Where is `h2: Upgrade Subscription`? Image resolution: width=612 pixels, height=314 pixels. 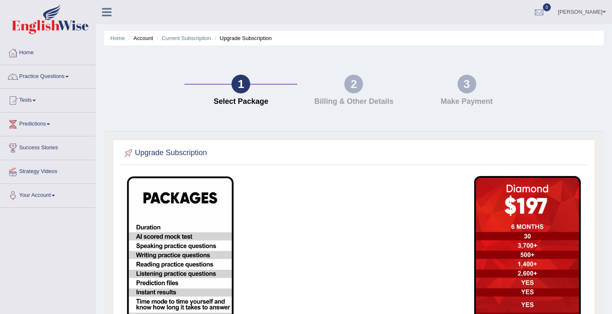 h2: Upgrade Subscription is located at coordinates (164, 153).